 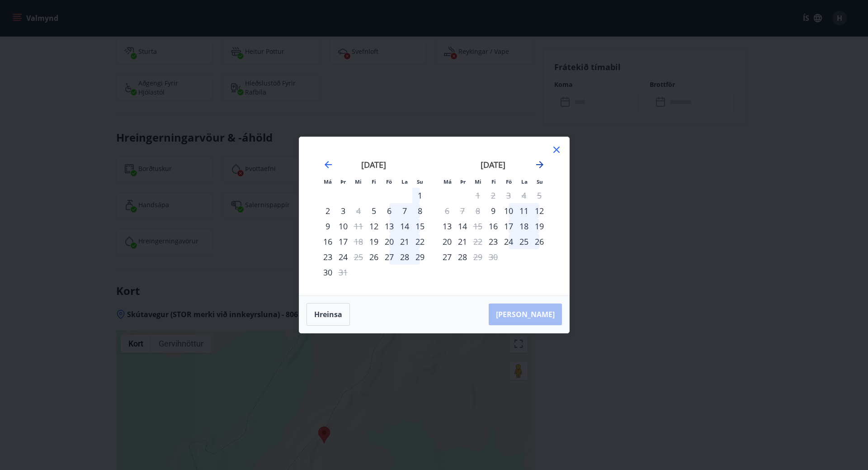 What do you see at coordinates (540, 226) in the screenshot?
I see `div: 19` at bounding box center [540, 226].